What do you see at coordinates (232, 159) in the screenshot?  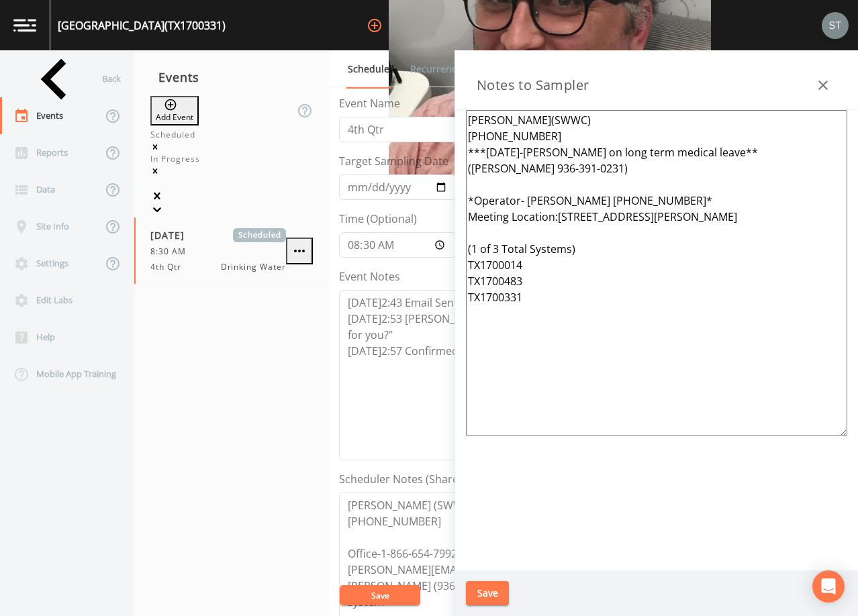 I see `div: In Progress` at bounding box center [232, 159].